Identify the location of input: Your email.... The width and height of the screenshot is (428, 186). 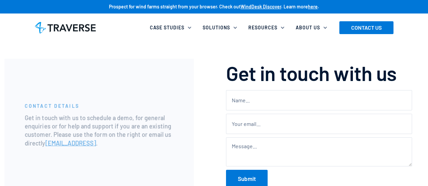
(319, 124).